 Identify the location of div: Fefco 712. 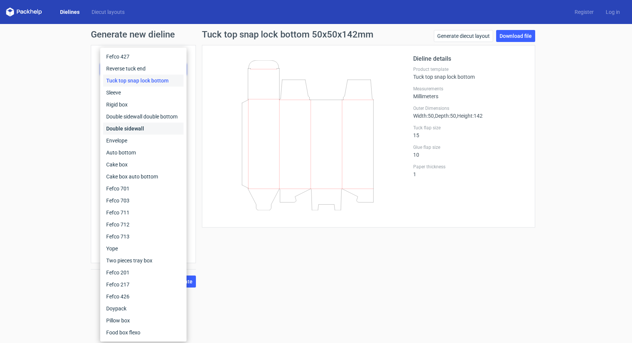
(143, 225).